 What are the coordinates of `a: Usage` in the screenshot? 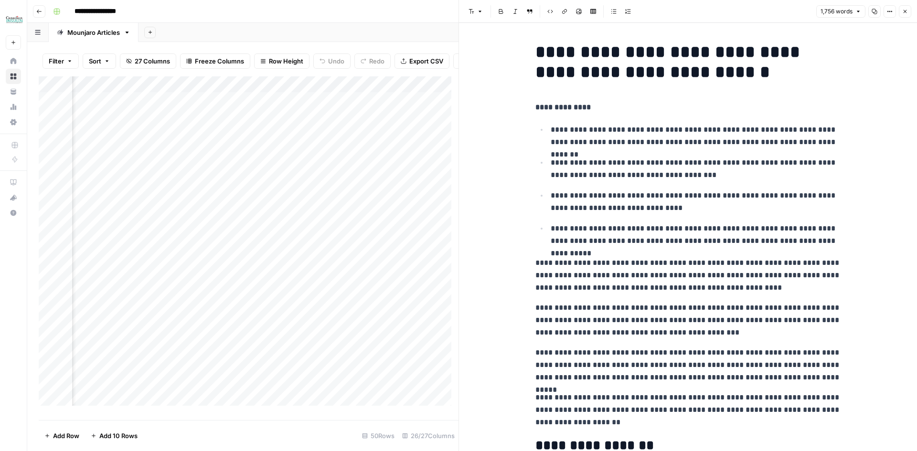 It's located at (13, 107).